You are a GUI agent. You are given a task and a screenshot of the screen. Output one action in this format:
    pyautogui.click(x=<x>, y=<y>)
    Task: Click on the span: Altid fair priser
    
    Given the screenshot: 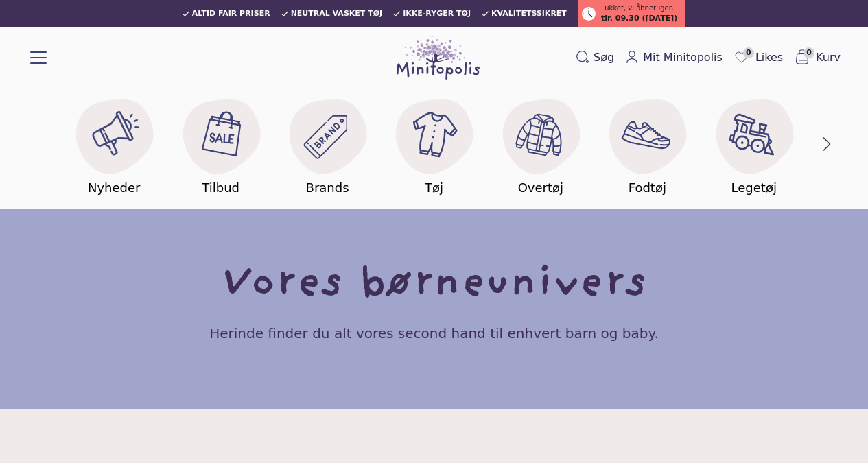 What is the action you would take?
    pyautogui.click(x=231, y=14)
    